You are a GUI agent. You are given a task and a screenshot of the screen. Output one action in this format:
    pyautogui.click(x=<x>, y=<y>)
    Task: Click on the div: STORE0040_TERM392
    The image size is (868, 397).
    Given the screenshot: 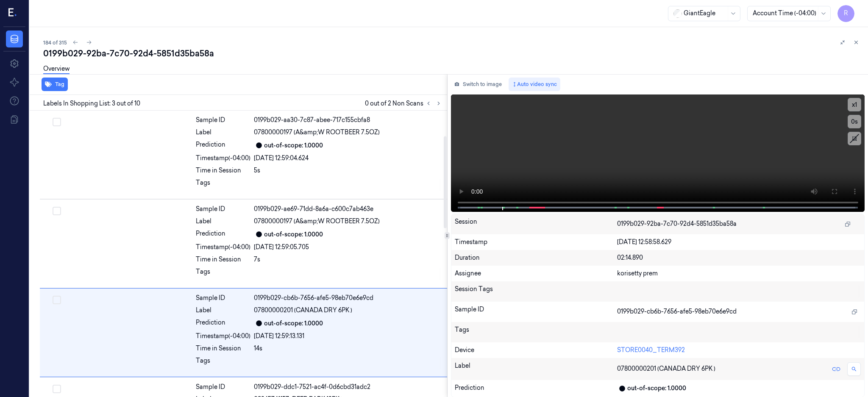 What is the action you would take?
    pyautogui.click(x=739, y=350)
    